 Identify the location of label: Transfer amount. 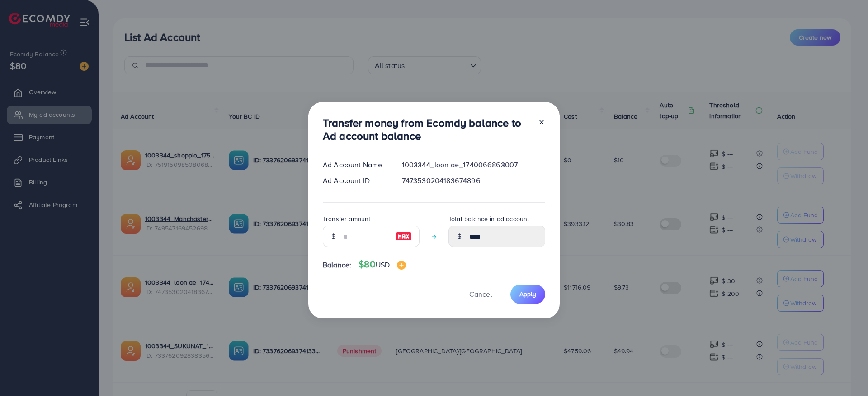
(346, 219).